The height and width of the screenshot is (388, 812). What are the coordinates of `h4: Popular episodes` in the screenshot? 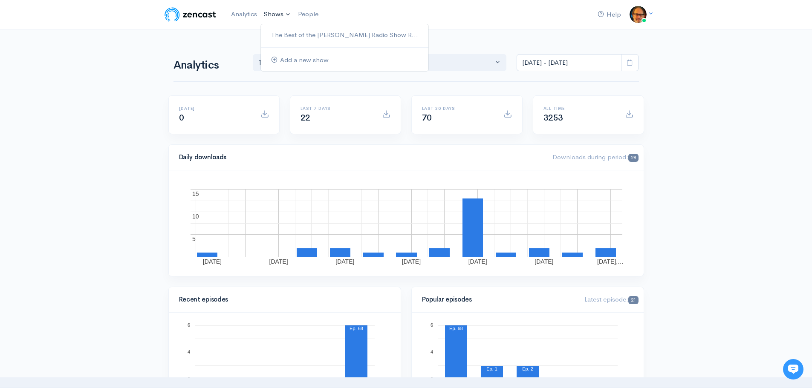 It's located at (498, 300).